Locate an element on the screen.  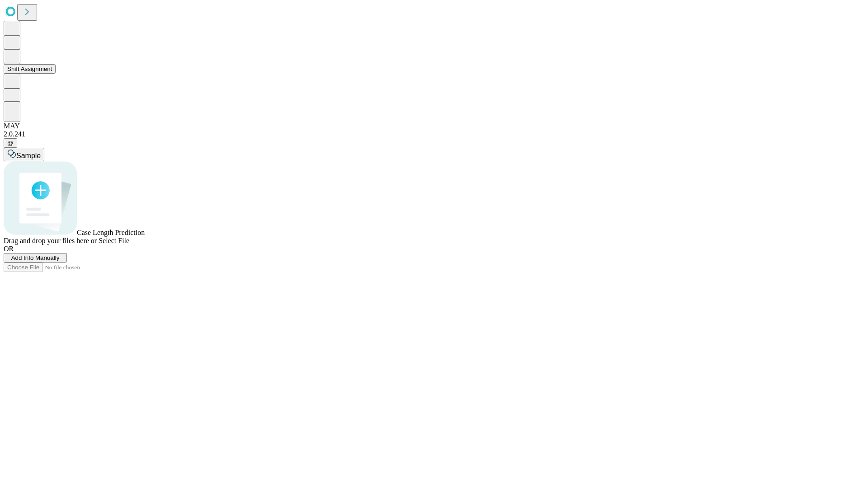
button: Add Info Manually is located at coordinates (35, 258).